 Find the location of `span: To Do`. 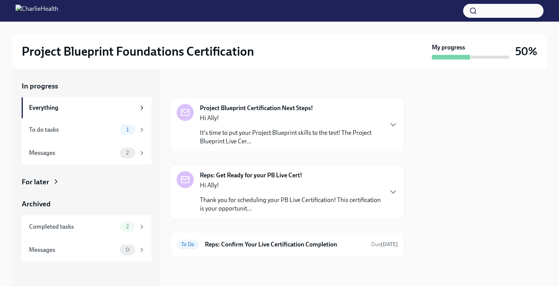

span: To Do is located at coordinates (188, 245).